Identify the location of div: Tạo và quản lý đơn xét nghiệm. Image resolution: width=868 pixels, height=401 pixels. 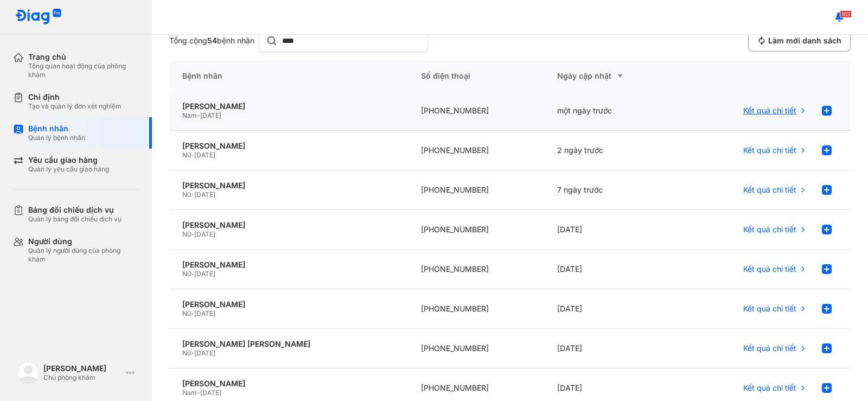
(75, 106).